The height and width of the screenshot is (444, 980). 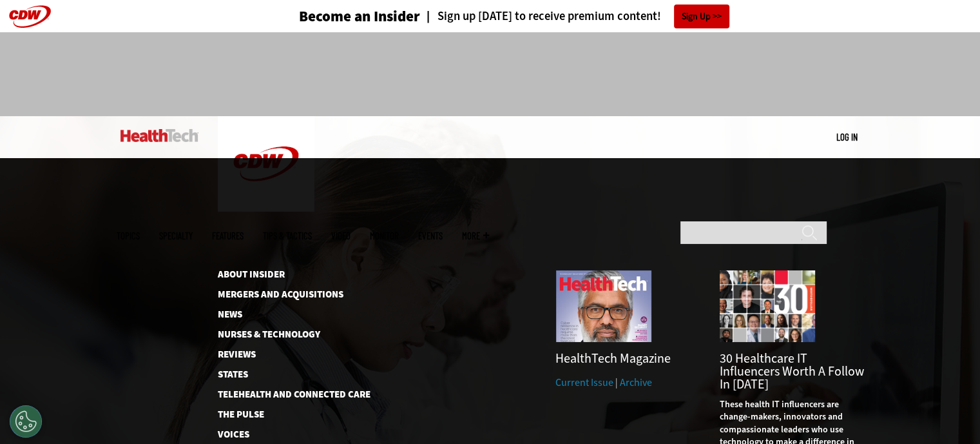 What do you see at coordinates (335, 16) in the screenshot?
I see `a: Become an Insider` at bounding box center [335, 16].